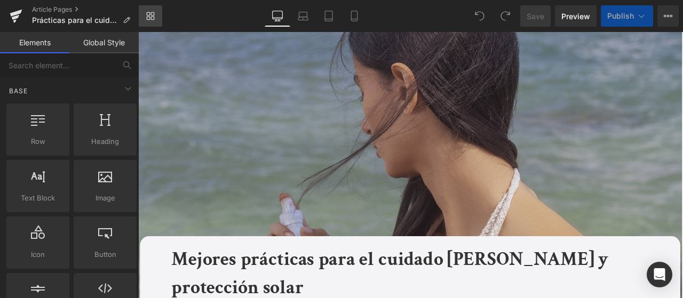 Image resolution: width=683 pixels, height=298 pixels. What do you see at coordinates (105, 141) in the screenshot?
I see `span: Heading` at bounding box center [105, 141].